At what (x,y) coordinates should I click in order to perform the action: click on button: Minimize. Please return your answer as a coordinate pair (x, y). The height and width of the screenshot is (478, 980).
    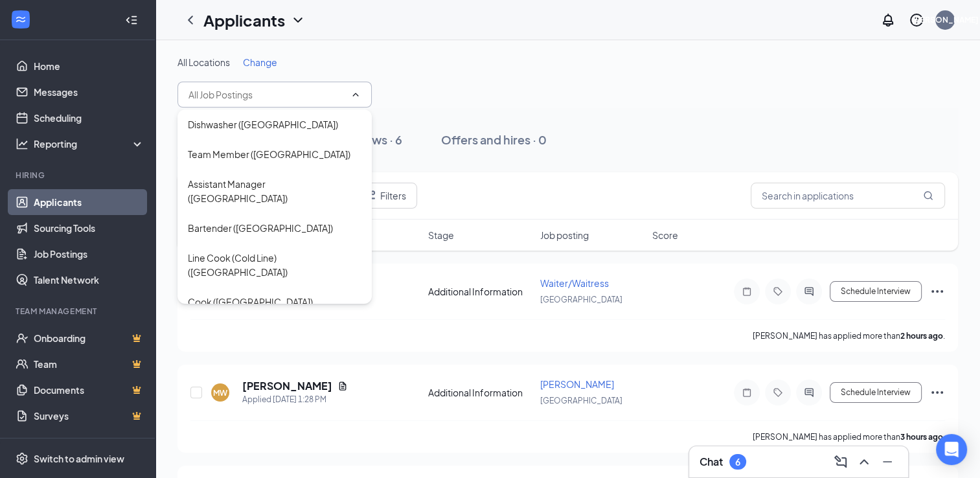
    Looking at the image, I should click on (888, 461).